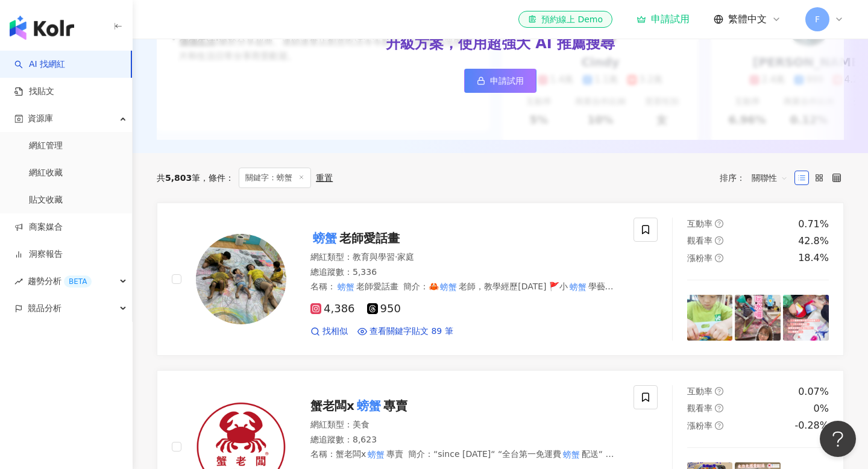 Image resolution: width=868 pixels, height=469 pixels. I want to click on a: 網紅收藏, so click(46, 173).